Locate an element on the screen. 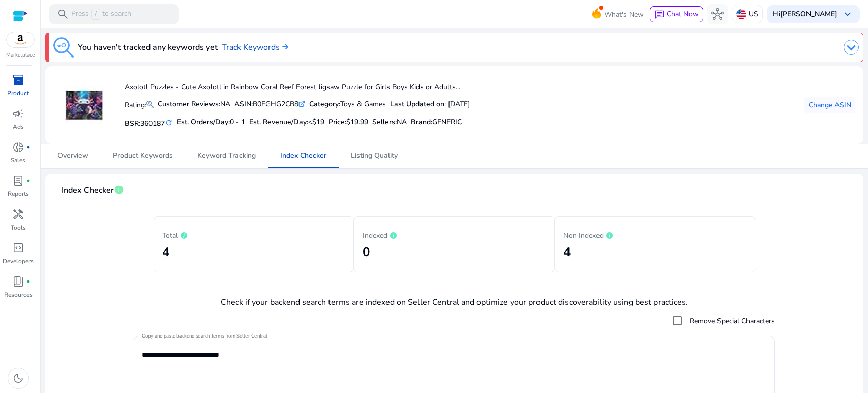 The height and width of the screenshot is (393, 868). p: Marketplace is located at coordinates (20, 55).